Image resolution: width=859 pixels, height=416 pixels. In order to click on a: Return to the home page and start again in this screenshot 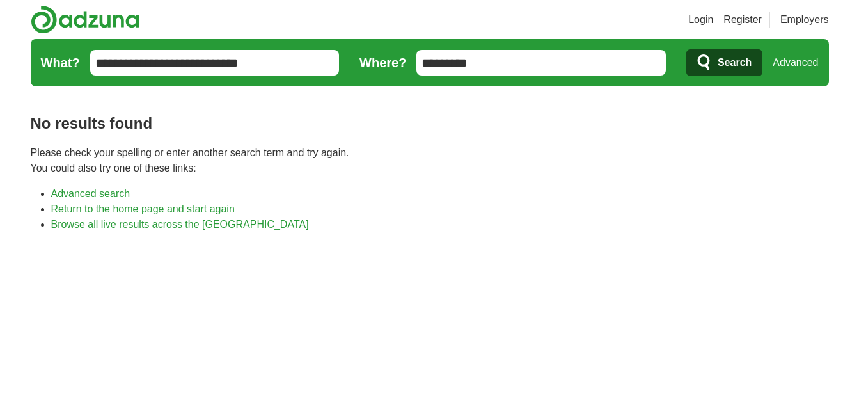, I will do `click(143, 209)`.